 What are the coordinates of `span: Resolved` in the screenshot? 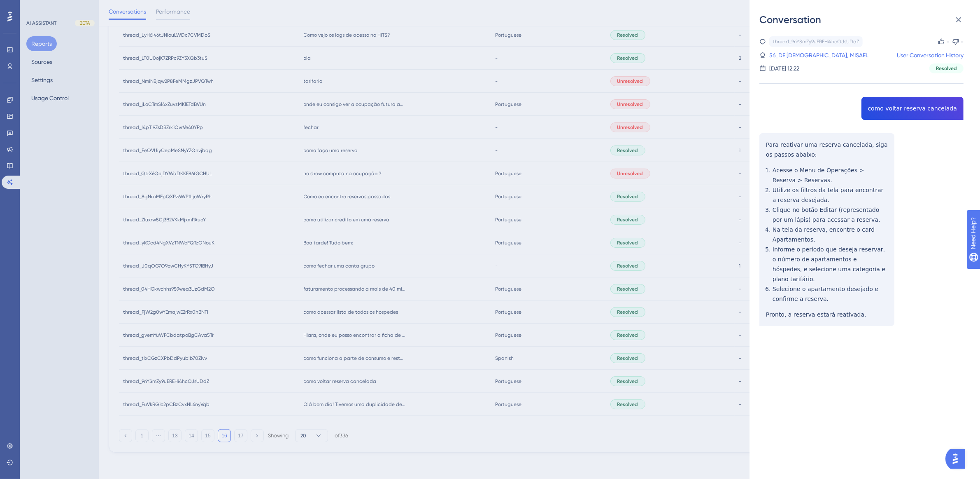 It's located at (946, 69).